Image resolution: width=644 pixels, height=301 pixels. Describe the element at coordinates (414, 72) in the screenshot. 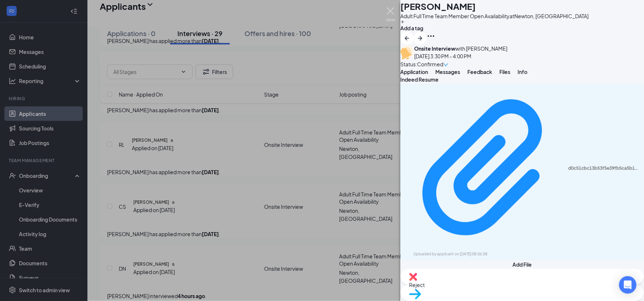

I see `span: Application` at that location.